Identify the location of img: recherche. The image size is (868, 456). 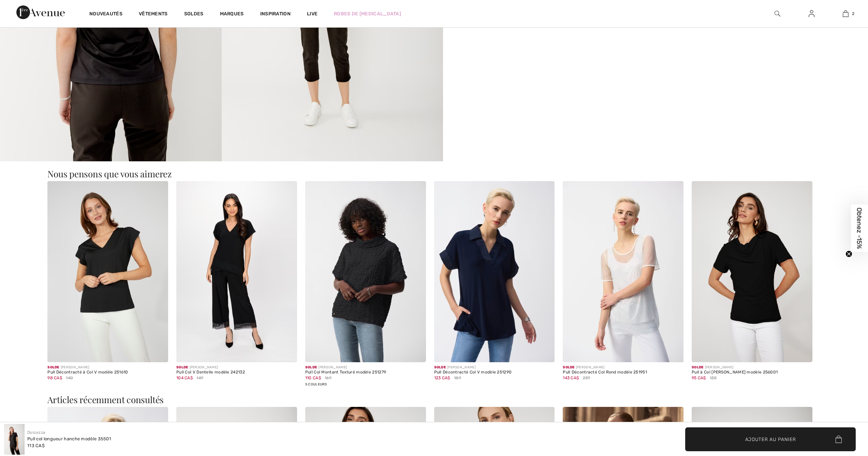
(777, 14).